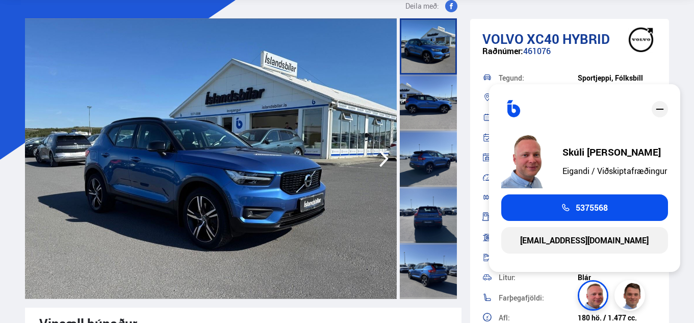 The height and width of the screenshot is (323, 694). Describe the element at coordinates (660, 109) in the screenshot. I see `div: close` at that location.